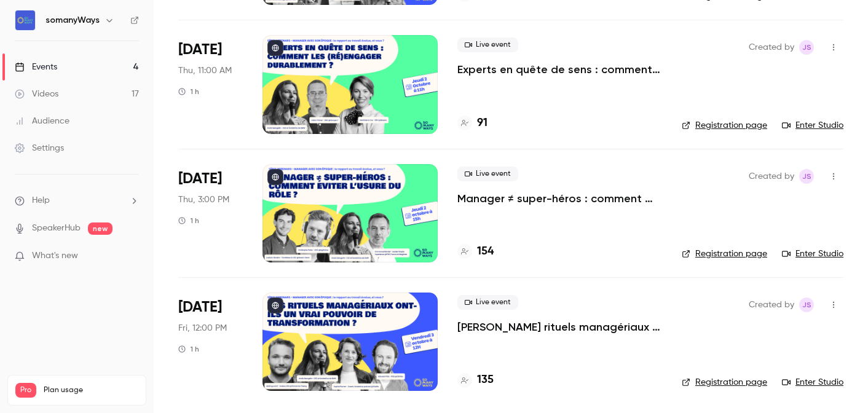 The image size is (868, 413). I want to click on span: Help, so click(41, 201).